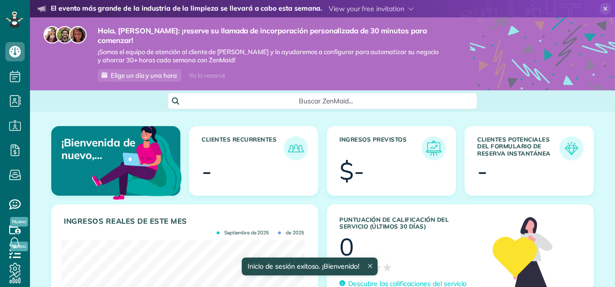 Image resolution: width=615 pixels, height=287 pixels. What do you see at coordinates (78, 35) in the screenshot?
I see `img: michelle-19f622bdf1676172e81f8f8fba1fb50e276960ebfe0243fe18214015130c80e4.jpg` at bounding box center [78, 35].